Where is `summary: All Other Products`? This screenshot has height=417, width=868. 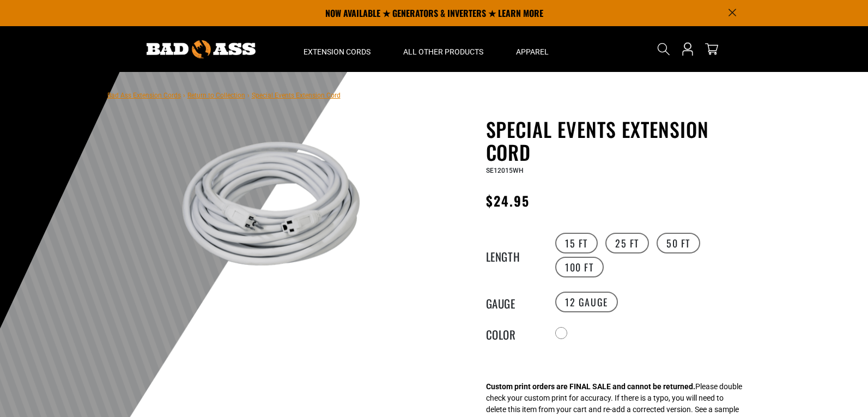 summary: All Other Products is located at coordinates (443, 49).